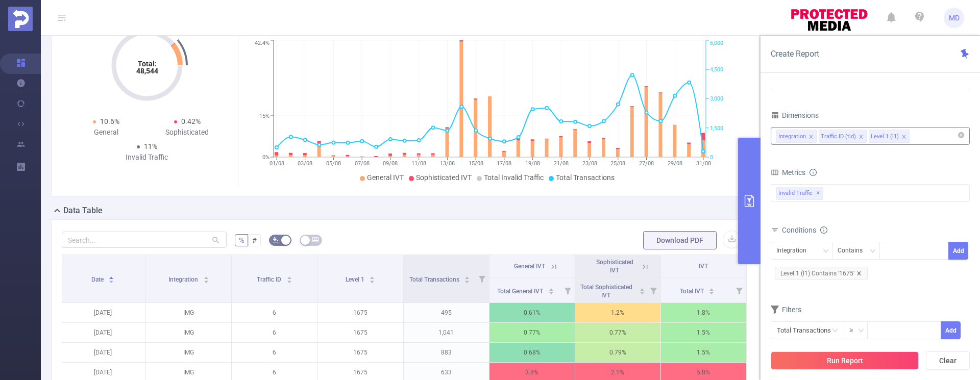 This screenshot has width=980, height=380. Describe the element at coordinates (797, 136) in the screenshot. I see `li: Integration` at that location.